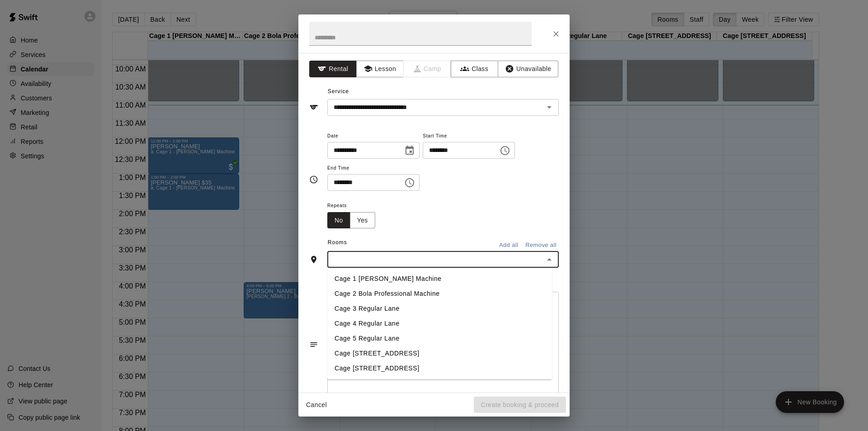  What do you see at coordinates (338, 242) in the screenshot?
I see `span: Rooms` at bounding box center [338, 242].